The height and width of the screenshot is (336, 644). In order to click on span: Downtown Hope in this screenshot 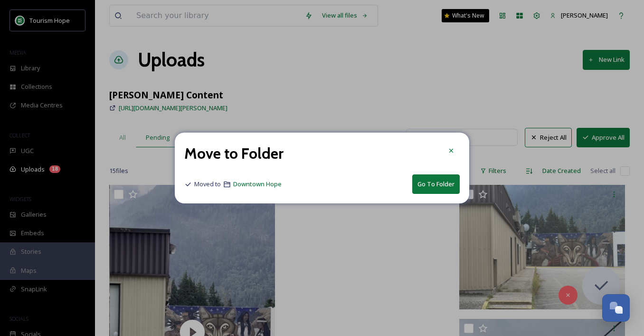, I will do `click(258, 184)`.